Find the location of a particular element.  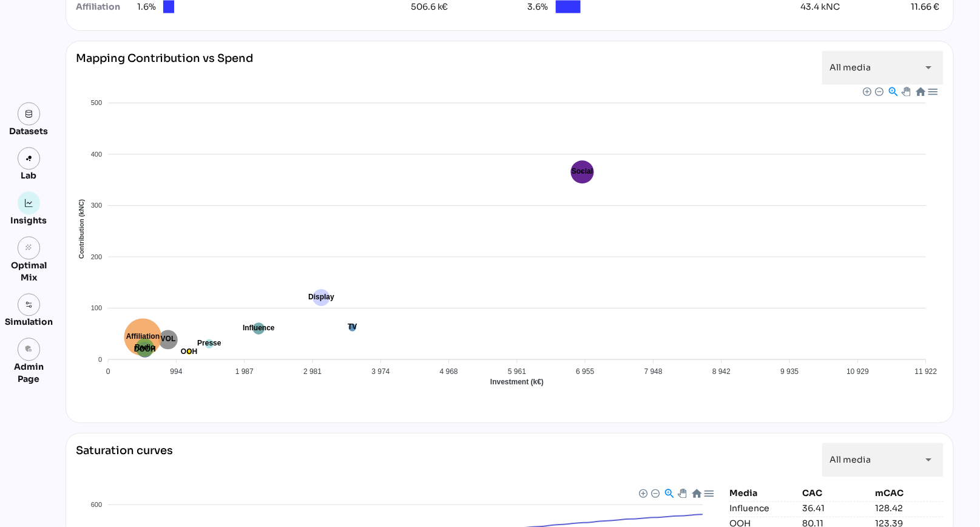

img: graph.svg is located at coordinates (29, 204).